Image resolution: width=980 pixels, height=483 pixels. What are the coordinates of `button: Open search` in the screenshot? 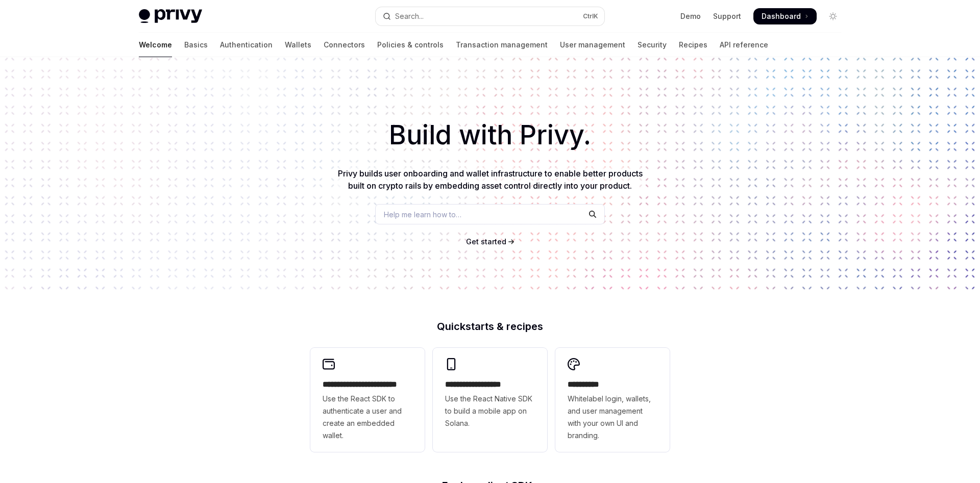 It's located at (490, 16).